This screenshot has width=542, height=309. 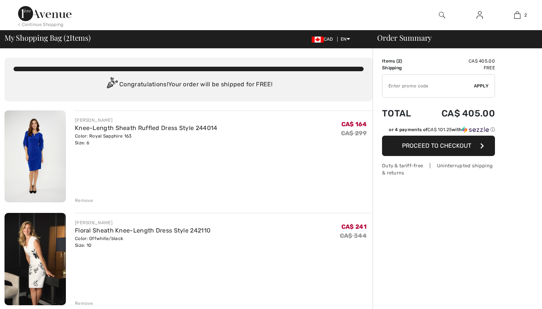 I want to click on td: Total, so click(x=402, y=113).